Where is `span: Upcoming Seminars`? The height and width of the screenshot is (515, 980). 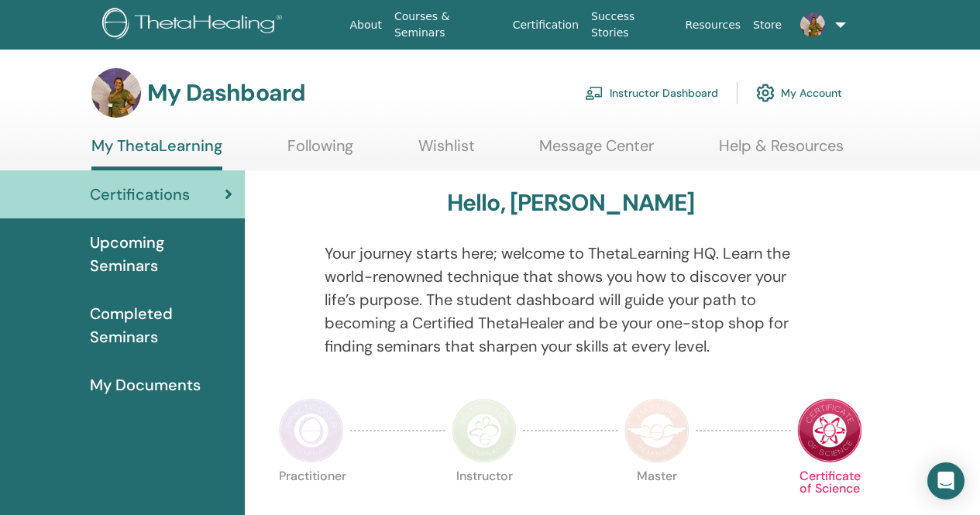 span: Upcoming Seminars is located at coordinates (161, 254).